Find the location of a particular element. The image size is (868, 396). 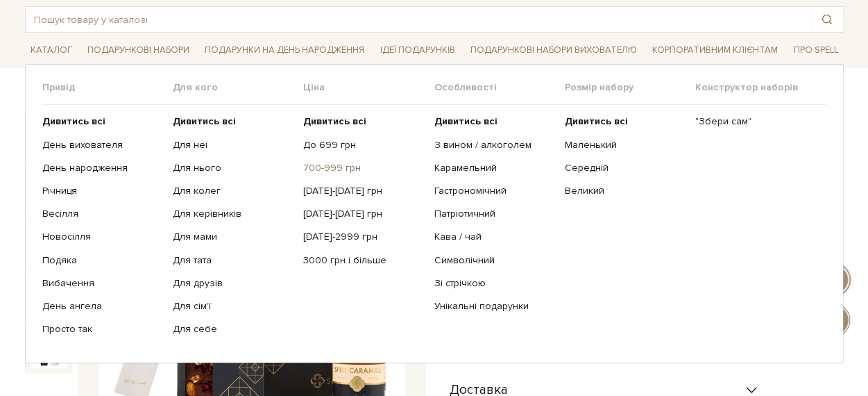

a: Подяка is located at coordinates (102, 261).